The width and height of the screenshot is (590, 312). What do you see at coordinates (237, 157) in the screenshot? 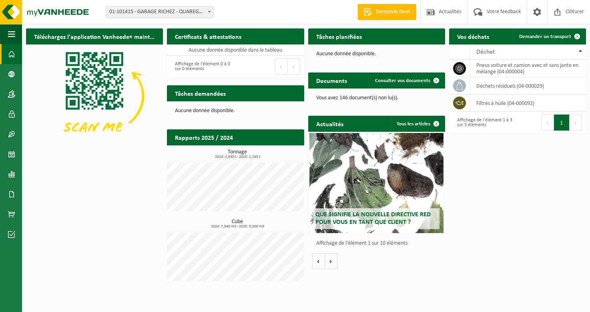
I see `span: 2024: 2,630 t - 2025: 1,245 t` at bounding box center [237, 157].